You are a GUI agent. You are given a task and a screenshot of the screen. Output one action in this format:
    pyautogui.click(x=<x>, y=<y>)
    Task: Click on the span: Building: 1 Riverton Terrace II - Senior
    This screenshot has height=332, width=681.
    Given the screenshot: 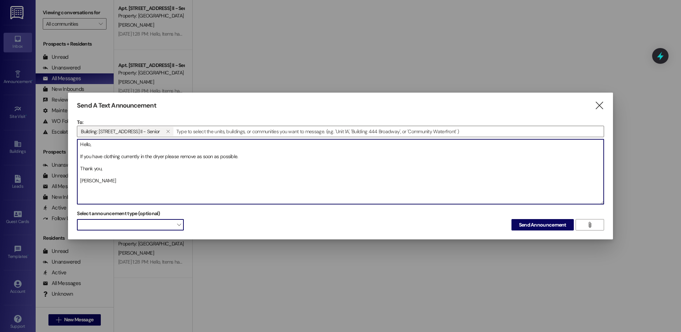 What is the action you would take?
    pyautogui.click(x=120, y=131)
    